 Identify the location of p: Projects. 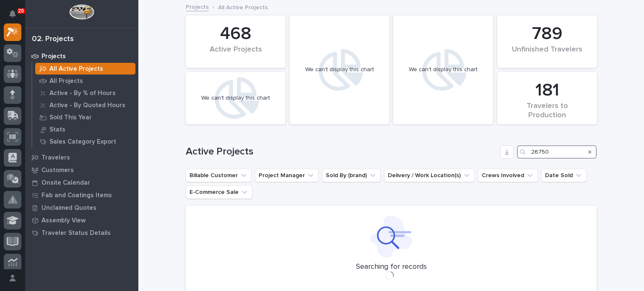
(54, 57).